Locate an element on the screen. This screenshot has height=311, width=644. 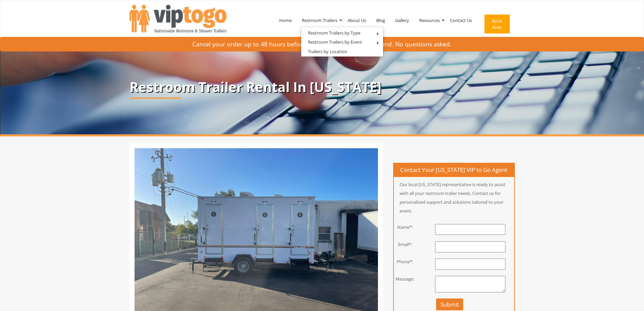
div: Email*: is located at coordinates (405, 244).